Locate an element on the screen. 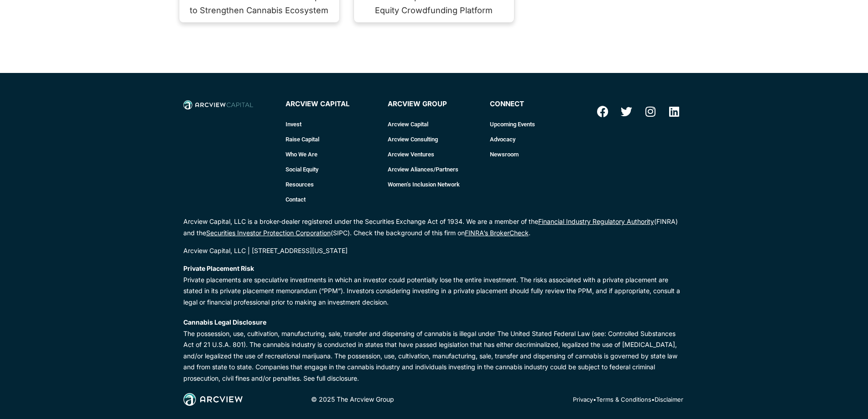 Image resolution: width=868 pixels, height=419 pixels. a: Financial Industry Regulatory Authority is located at coordinates (597, 221).